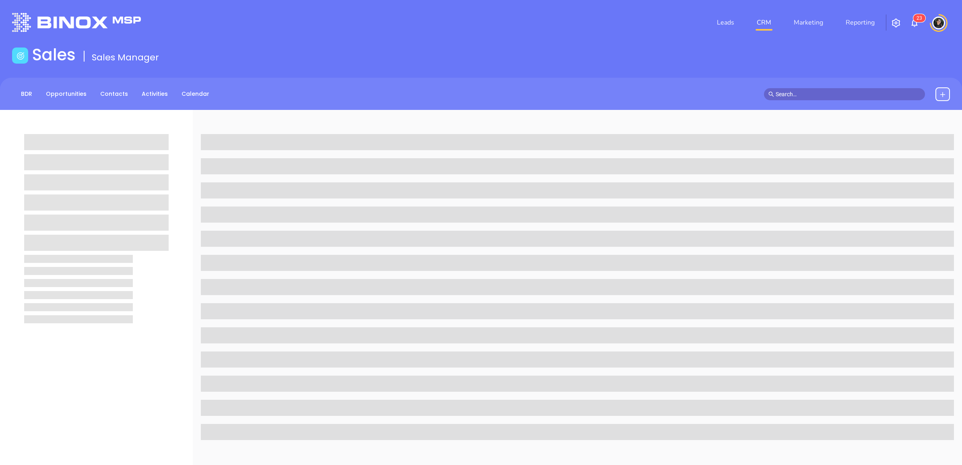 Image resolution: width=962 pixels, height=465 pixels. Describe the element at coordinates (125, 57) in the screenshot. I see `span: Sales Manager` at that location.